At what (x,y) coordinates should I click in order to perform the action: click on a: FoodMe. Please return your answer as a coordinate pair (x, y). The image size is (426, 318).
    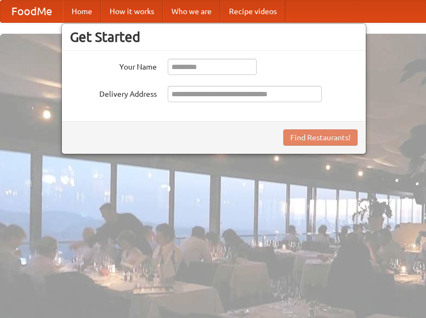
    Looking at the image, I should click on (31, 11).